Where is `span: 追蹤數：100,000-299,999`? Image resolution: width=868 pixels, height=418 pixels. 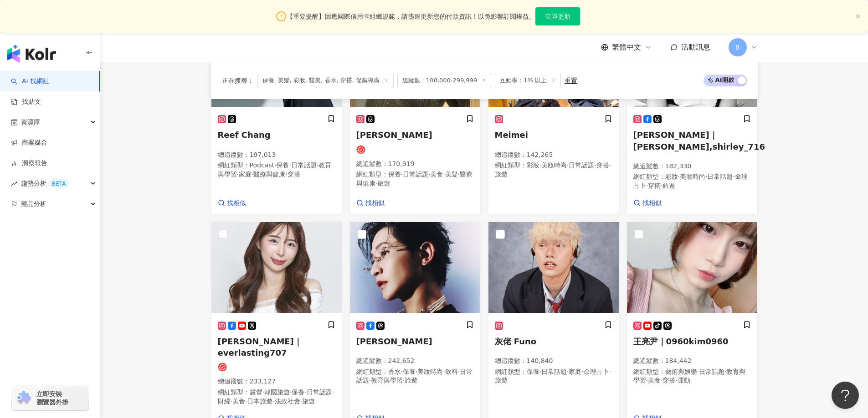 span: 追蹤數：100,000-299,999 is located at coordinates (444, 80).